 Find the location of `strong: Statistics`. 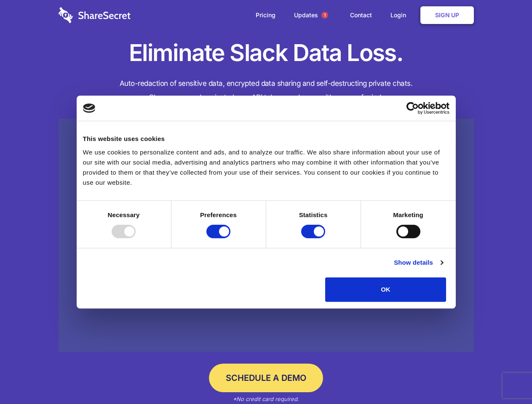

strong: Statistics is located at coordinates (314, 215).